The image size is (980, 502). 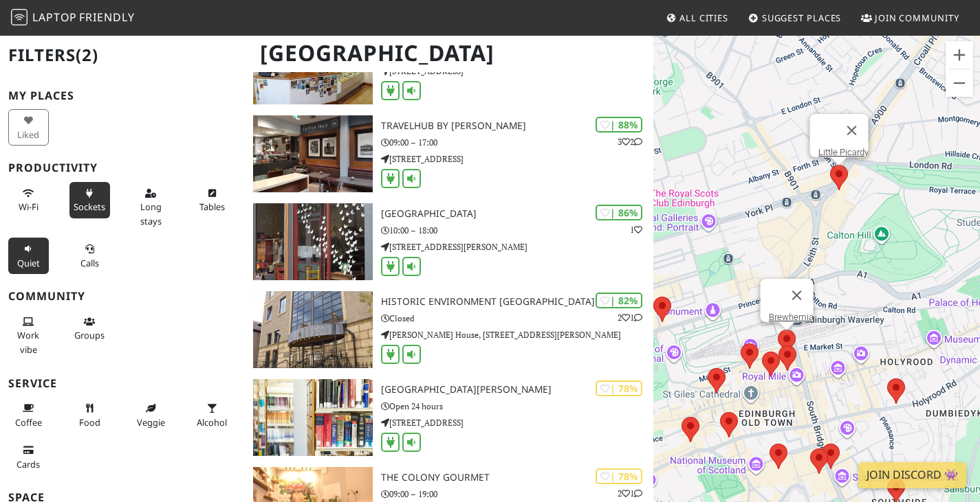 What do you see at coordinates (959, 55) in the screenshot?
I see `button: Zoom in` at bounding box center [959, 55].